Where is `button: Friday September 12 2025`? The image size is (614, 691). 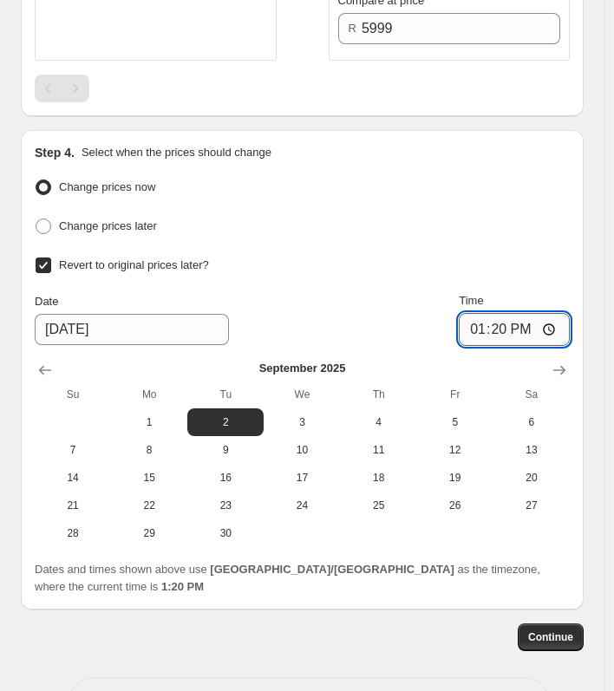 button: Friday September 12 2025 is located at coordinates (455, 450).